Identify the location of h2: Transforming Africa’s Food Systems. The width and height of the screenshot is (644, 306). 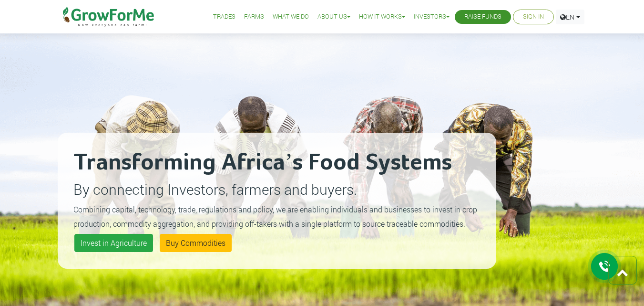
(277, 162).